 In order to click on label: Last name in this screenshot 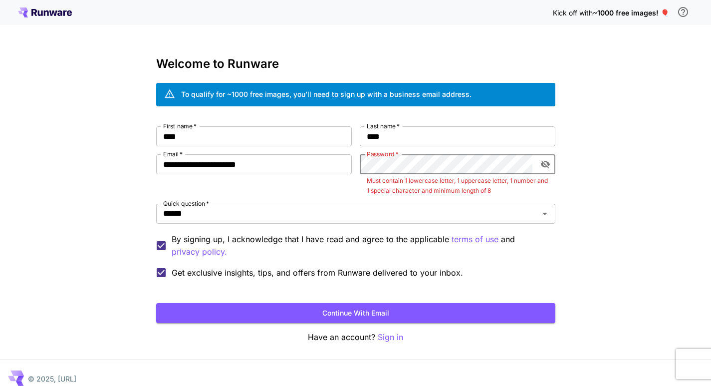, I will do `click(383, 126)`.